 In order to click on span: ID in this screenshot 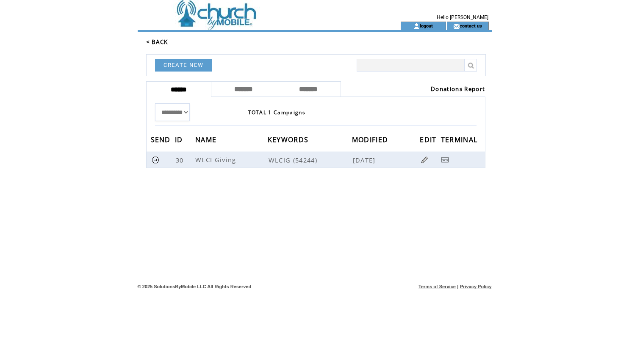, I will do `click(180, 140)`.